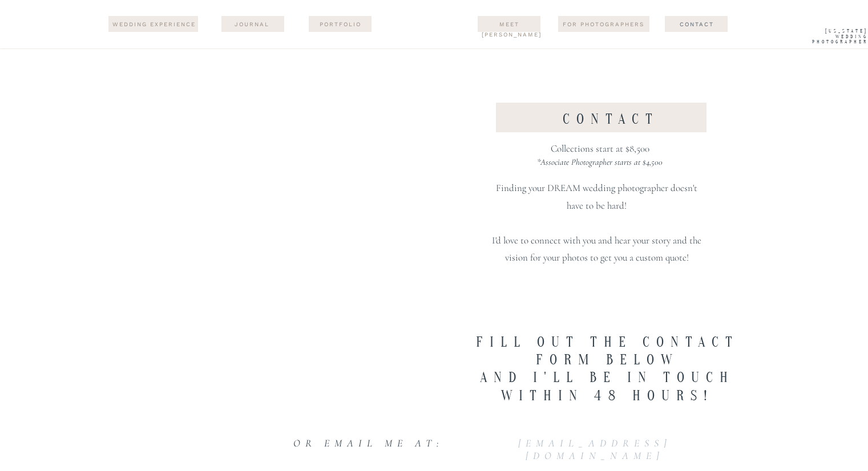 The width and height of the screenshot is (868, 471). What do you see at coordinates (697, 24) in the screenshot?
I see `a: Contact` at bounding box center [697, 24].